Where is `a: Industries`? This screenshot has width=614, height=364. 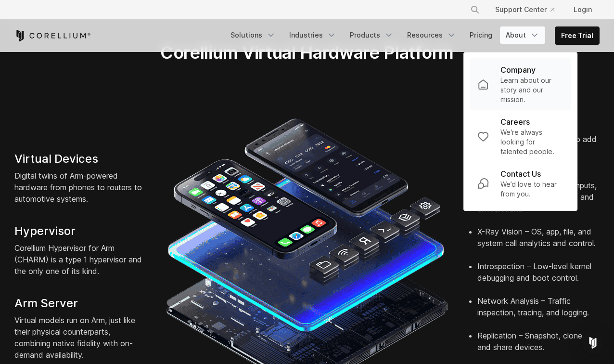
a: Industries is located at coordinates (313, 35).